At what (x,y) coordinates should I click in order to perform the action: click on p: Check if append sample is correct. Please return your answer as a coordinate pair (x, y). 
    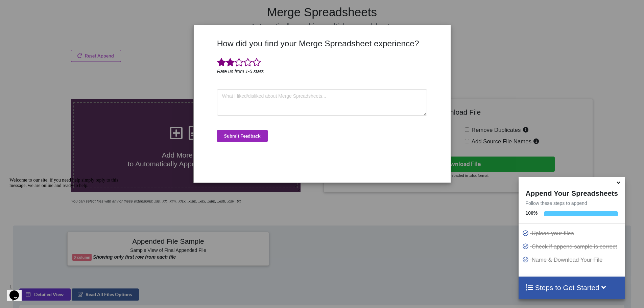
    Looking at the image, I should click on (572, 247).